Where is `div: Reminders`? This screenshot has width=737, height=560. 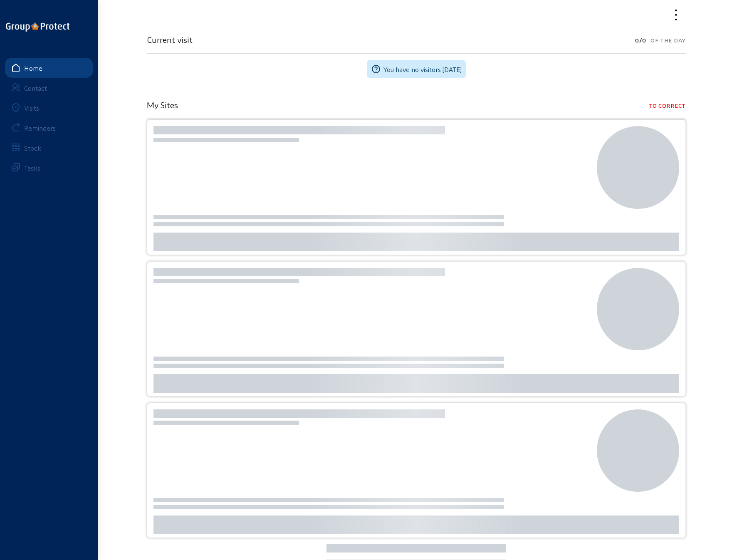
div: Reminders is located at coordinates (40, 128).